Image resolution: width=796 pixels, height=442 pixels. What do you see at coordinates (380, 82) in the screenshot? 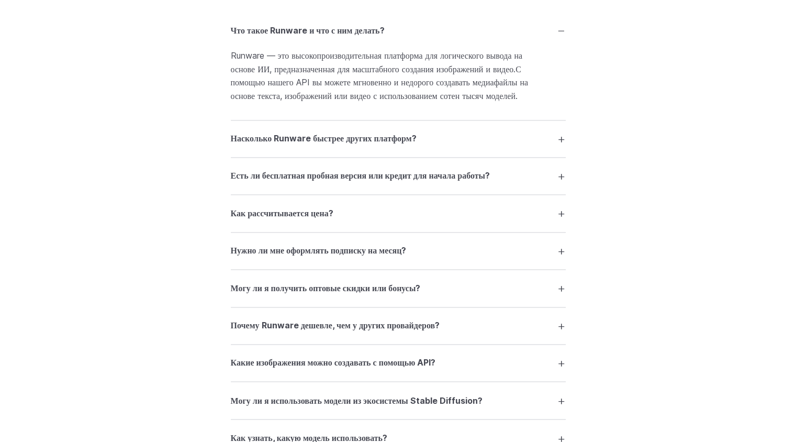
I see `ya-tr-span: С помощью нашего API вы можете мгновенно и недорого создавать медиафайлы на основе текста, изобра...` at bounding box center [380, 82].